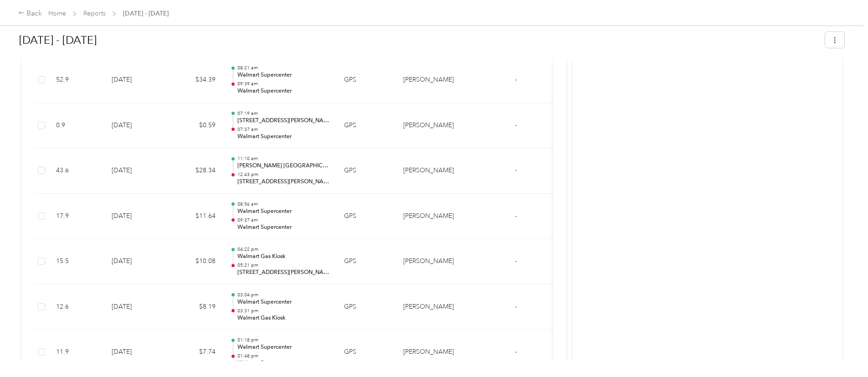 This screenshot has height=377, width=868. What do you see at coordinates (195, 352) in the screenshot?
I see `td: $7.74` at bounding box center [195, 352].